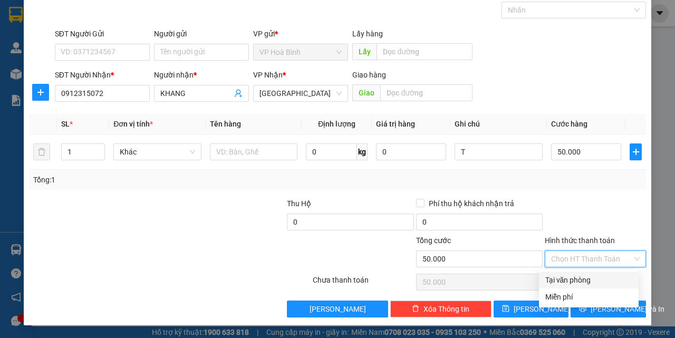 The width and height of the screenshot is (675, 338). What do you see at coordinates (434, 241) in the screenshot?
I see `span: Tổng cước` at bounding box center [434, 241].